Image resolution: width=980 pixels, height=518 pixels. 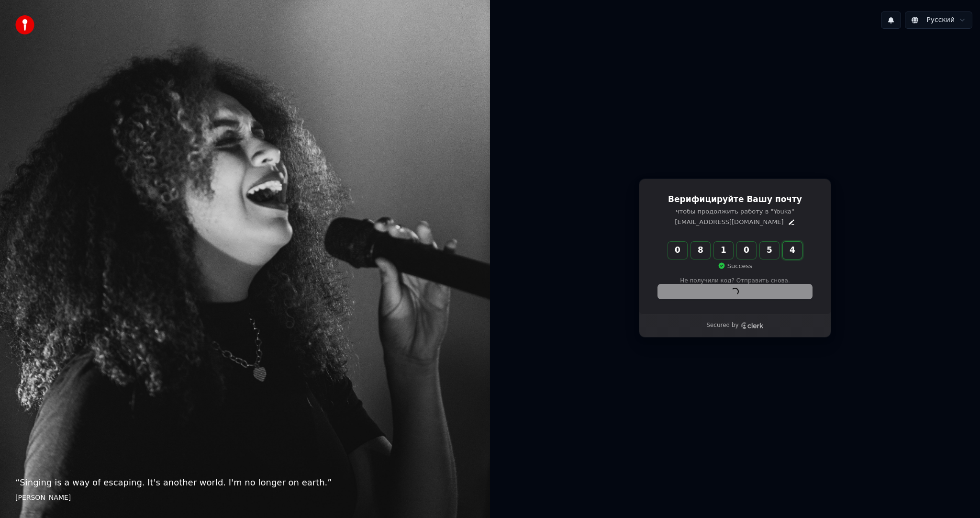 What do you see at coordinates (722, 325) in the screenshot?
I see `p: Secured by` at bounding box center [722, 325].